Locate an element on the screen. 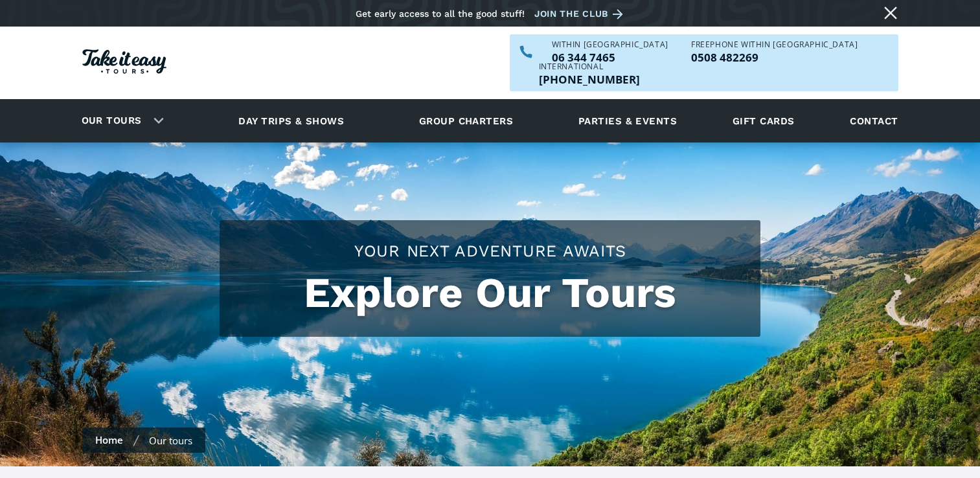 The height and width of the screenshot is (478, 980). h1: Explore Our Tours is located at coordinates (490, 293).